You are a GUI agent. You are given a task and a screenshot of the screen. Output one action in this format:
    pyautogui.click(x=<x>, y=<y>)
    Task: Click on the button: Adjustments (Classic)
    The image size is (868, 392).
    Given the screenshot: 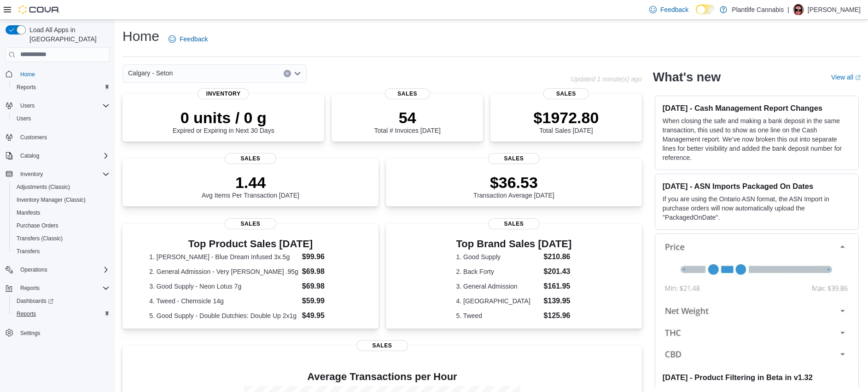 What is the action you would take?
    pyautogui.click(x=61, y=187)
    